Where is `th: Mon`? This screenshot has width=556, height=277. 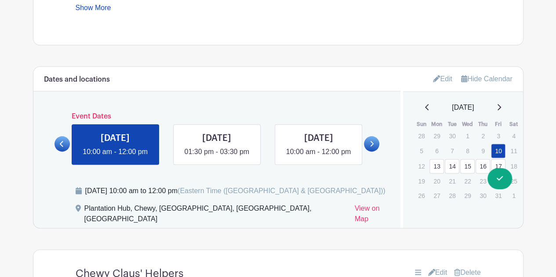 th: Mon is located at coordinates (436, 124).